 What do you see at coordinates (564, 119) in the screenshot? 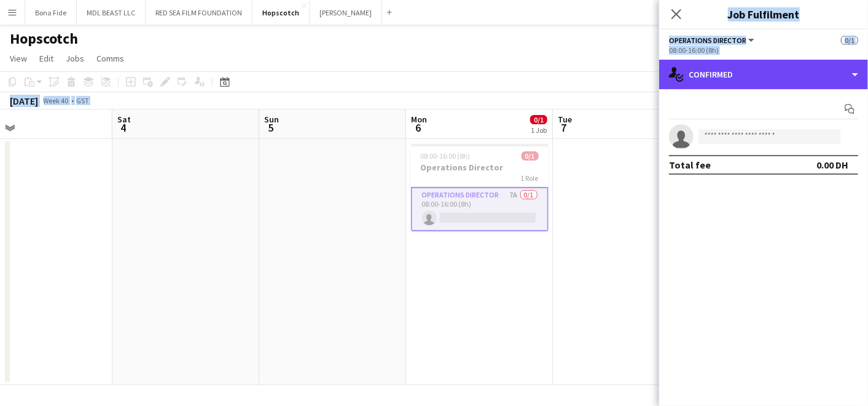
I see `span: Tue` at bounding box center [564, 119].